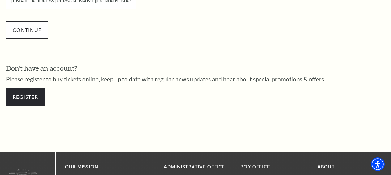 The height and width of the screenshot is (175, 391). Describe the element at coordinates (326, 166) in the screenshot. I see `a: About` at that location.